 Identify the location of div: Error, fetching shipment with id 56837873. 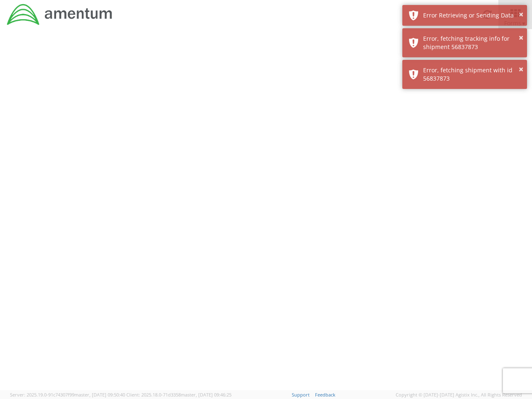
(472, 74).